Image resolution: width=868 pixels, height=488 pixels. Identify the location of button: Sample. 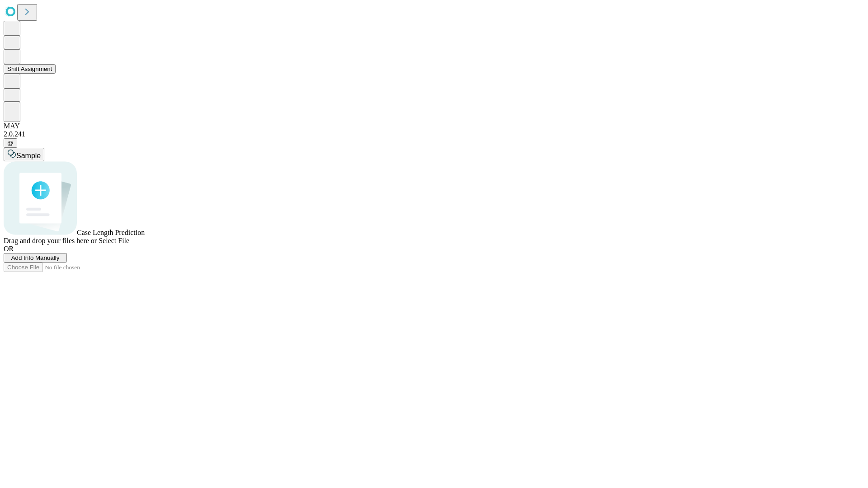
(24, 155).